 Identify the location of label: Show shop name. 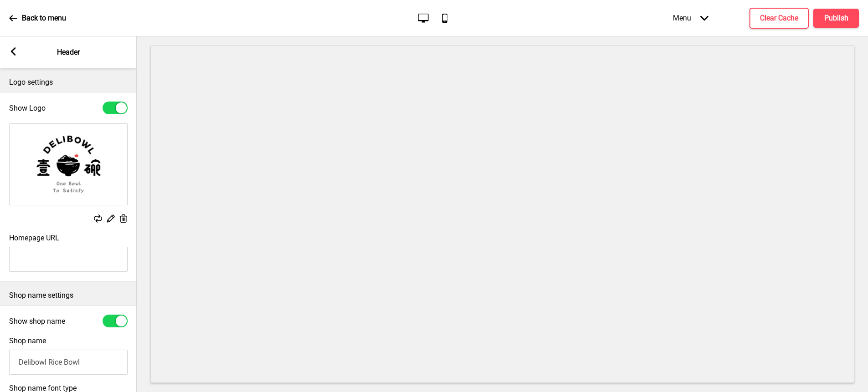
(37, 321).